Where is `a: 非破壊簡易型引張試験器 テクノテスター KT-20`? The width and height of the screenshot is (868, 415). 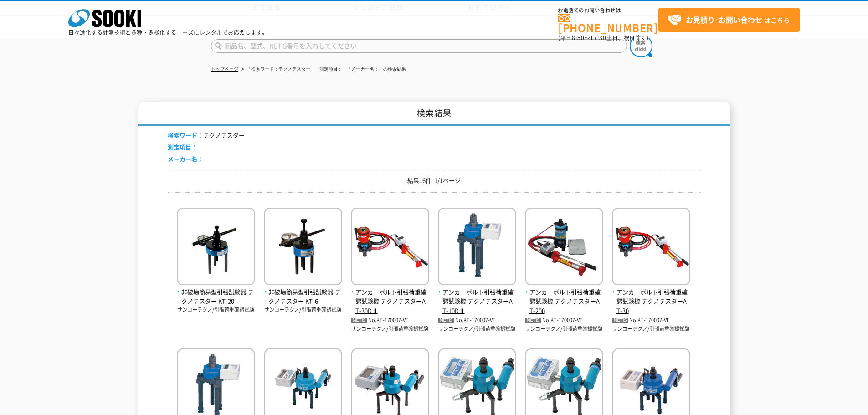
a: 非破壊簡易型引張試験器 テクノテスター KT-20 is located at coordinates (216, 292).